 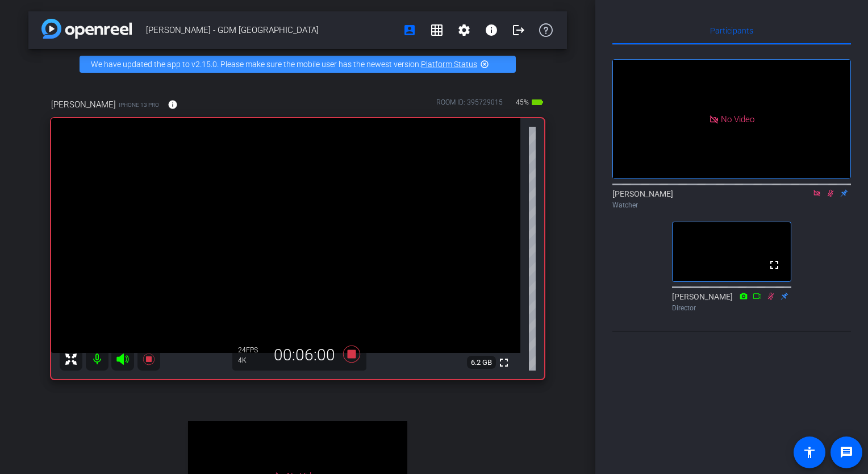 I want to click on div: Director, so click(x=732, y=308).